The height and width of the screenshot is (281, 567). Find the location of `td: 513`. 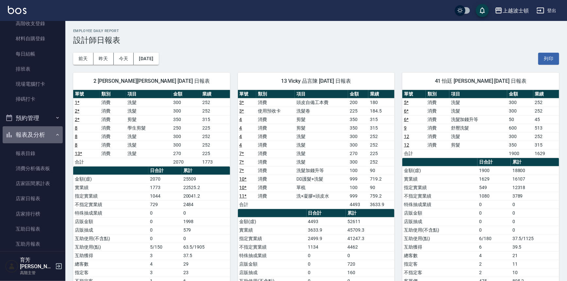

td: 513 is located at coordinates (546, 128).